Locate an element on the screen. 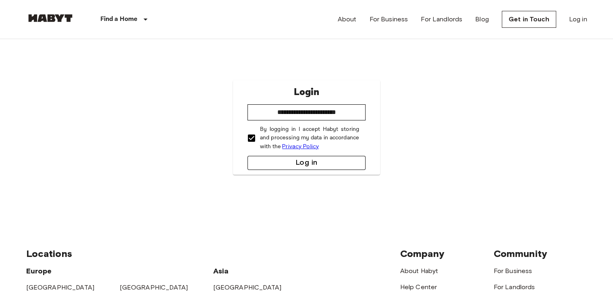  button: Log in is located at coordinates (307, 163).